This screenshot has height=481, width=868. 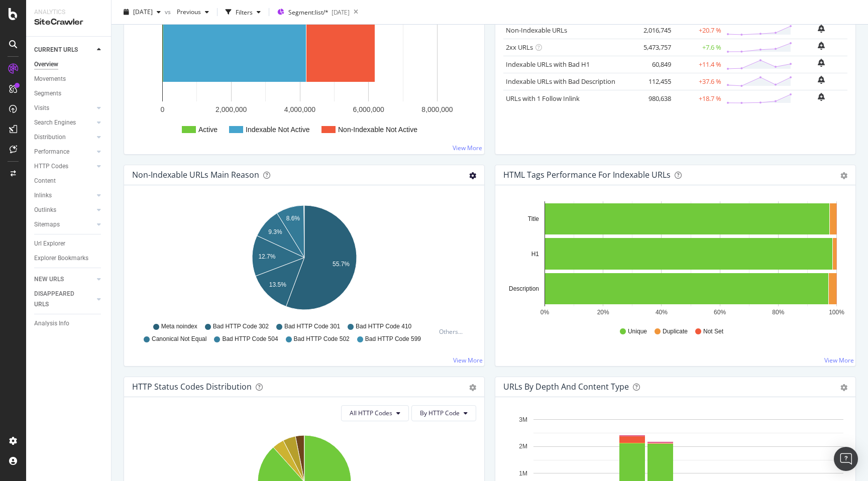 I want to click on td: 2,016,745, so click(x=654, y=30).